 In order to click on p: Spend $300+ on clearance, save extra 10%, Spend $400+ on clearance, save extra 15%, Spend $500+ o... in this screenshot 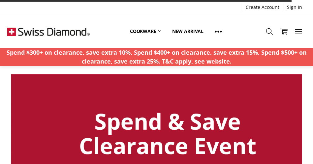, I will do `click(157, 57)`.